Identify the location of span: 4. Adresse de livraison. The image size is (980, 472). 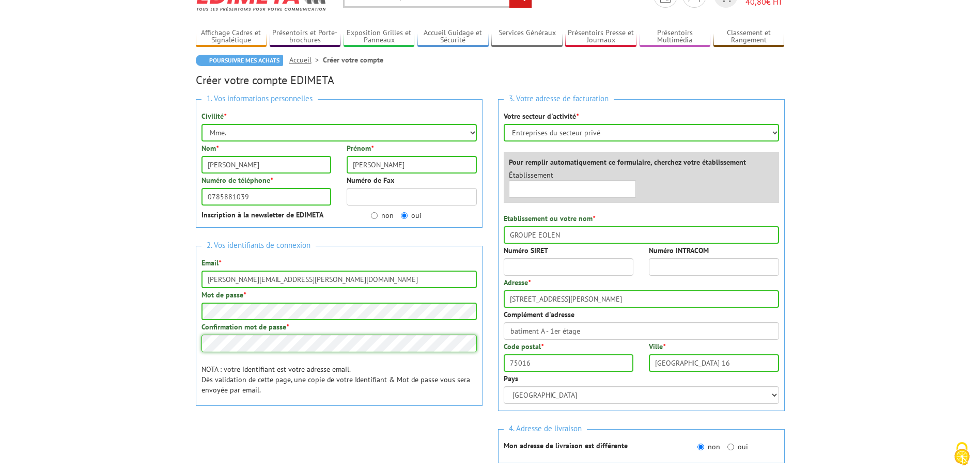
(545, 429).